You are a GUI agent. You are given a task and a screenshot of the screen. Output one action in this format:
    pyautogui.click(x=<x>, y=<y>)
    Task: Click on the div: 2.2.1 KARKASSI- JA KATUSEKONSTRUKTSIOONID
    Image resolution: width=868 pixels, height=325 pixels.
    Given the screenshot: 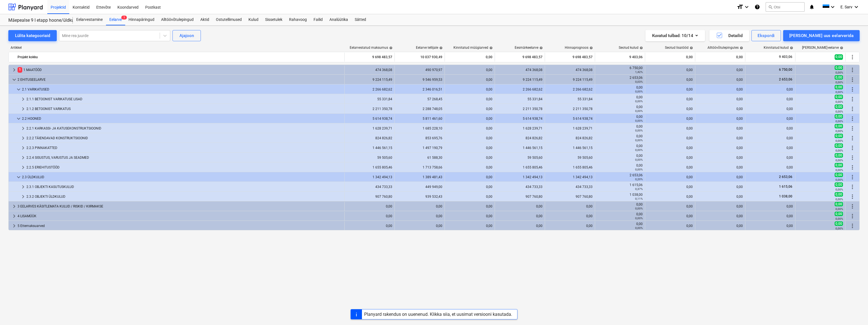 What is the action you would take?
    pyautogui.click(x=184, y=128)
    